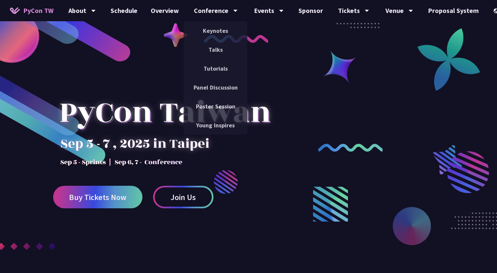 The height and width of the screenshot is (273, 497). What do you see at coordinates (38, 11) in the screenshot?
I see `span: PyCon TW` at bounding box center [38, 11].